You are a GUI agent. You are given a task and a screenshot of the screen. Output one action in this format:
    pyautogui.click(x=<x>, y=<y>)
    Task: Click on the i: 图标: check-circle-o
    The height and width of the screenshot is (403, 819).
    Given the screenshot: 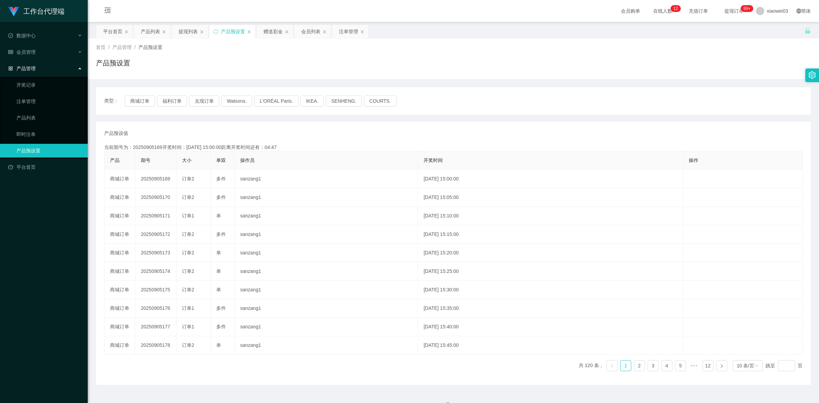 What is the action you would take?
    pyautogui.click(x=11, y=36)
    